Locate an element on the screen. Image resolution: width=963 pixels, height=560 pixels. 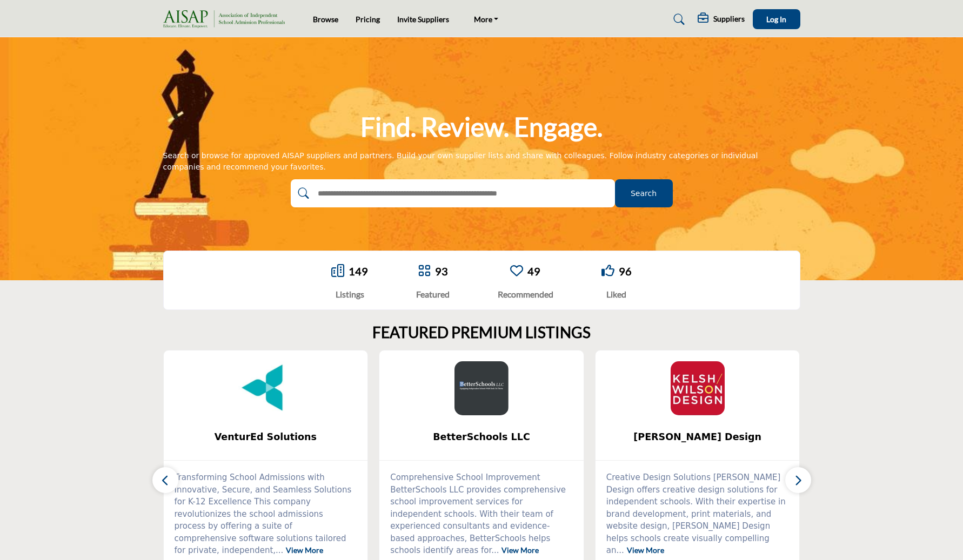
img: BetterSchools LLC is located at coordinates (482, 389).